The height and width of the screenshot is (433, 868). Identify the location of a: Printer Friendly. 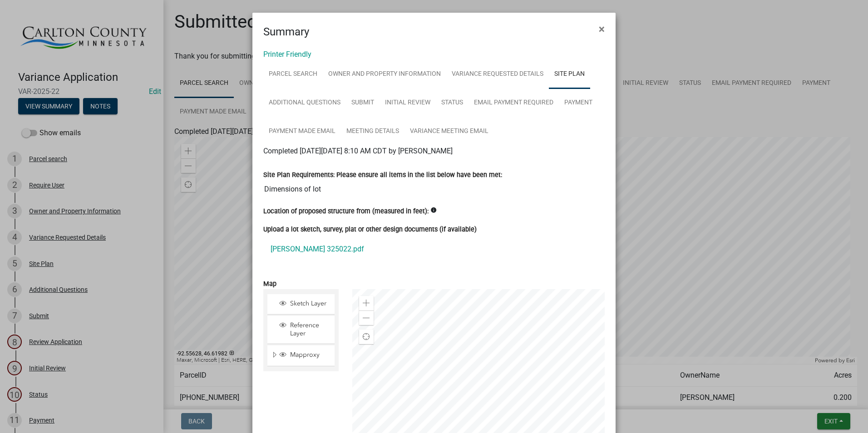
(287, 54).